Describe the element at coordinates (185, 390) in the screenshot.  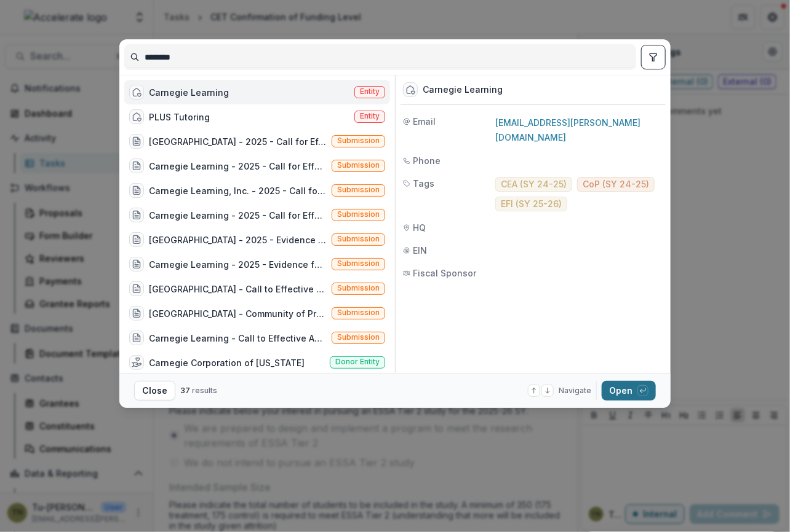
I see `span: 37` at that location.